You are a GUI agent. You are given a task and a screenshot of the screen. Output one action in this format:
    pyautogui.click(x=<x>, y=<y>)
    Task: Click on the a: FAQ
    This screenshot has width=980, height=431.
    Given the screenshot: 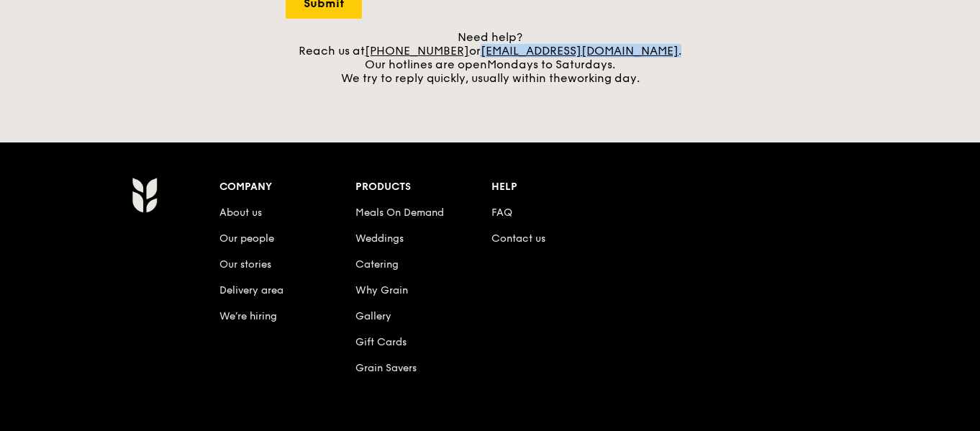 What is the action you would take?
    pyautogui.click(x=502, y=212)
    